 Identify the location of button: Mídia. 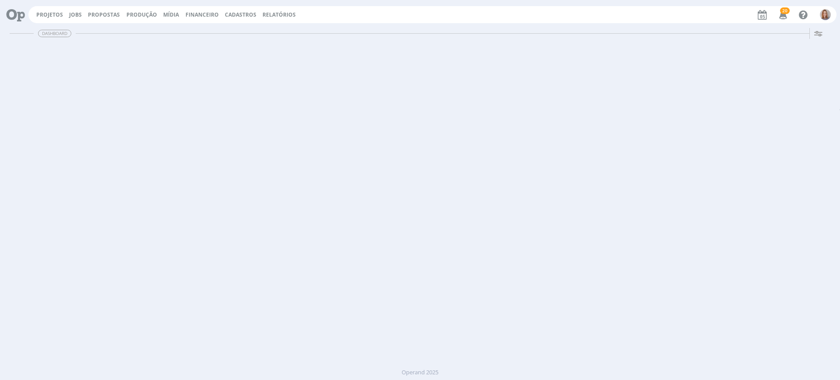
(171, 15).